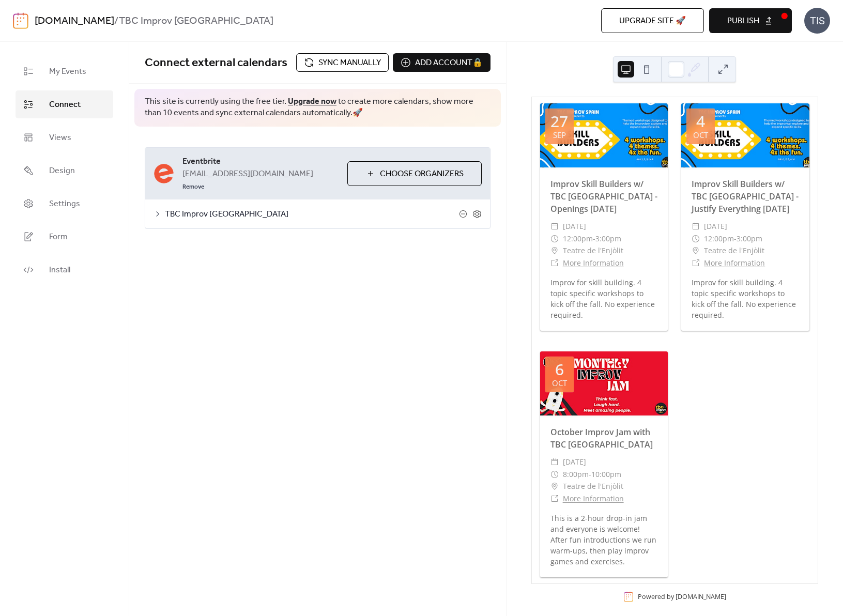 This screenshot has height=616, width=843. I want to click on a: Connect, so click(64, 104).